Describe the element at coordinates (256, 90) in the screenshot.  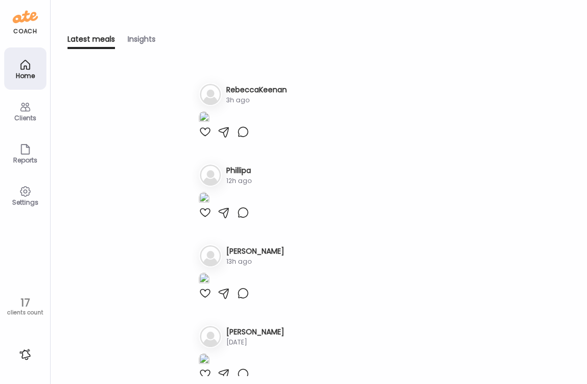
I see `h3: RebeccaKeenan` at that location.